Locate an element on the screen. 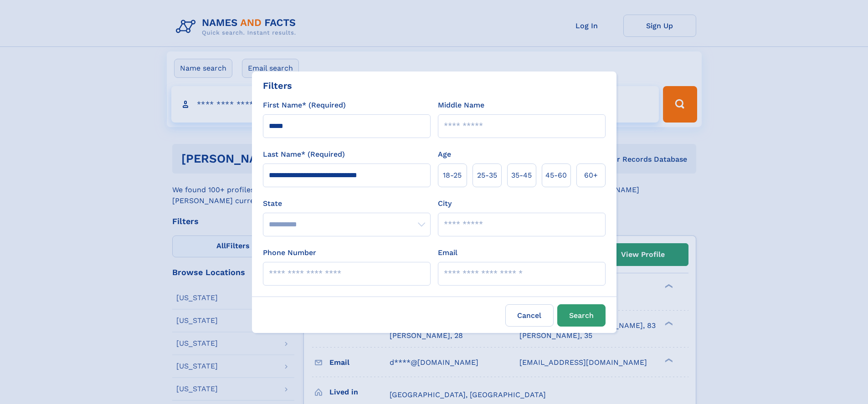  label: Email is located at coordinates (448, 253).